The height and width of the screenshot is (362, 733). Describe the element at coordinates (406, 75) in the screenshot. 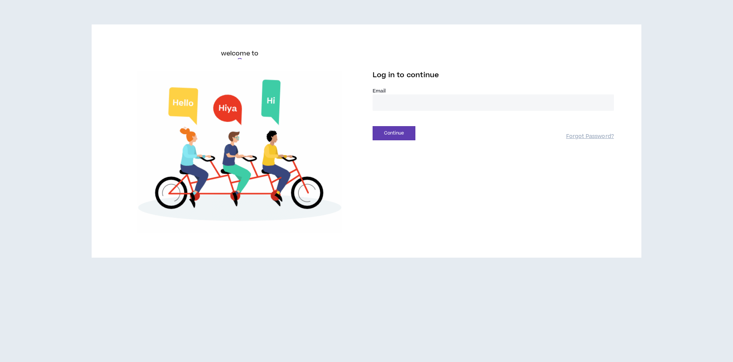

I see `span: Log in to continue` at that location.